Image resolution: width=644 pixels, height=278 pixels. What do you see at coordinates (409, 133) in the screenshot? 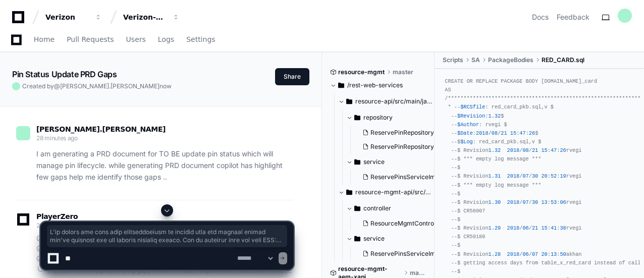
I see `span: ReservePinRepository.java` at bounding box center [409, 133].